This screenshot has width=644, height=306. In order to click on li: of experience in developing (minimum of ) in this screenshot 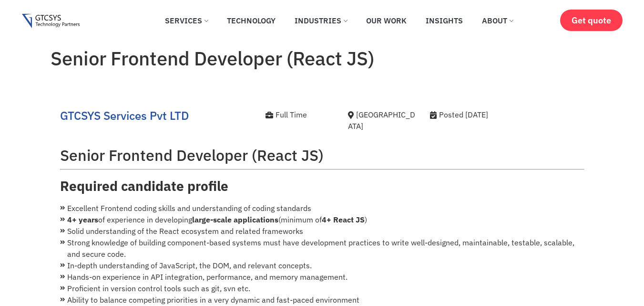, I will do `click(322, 220)`.